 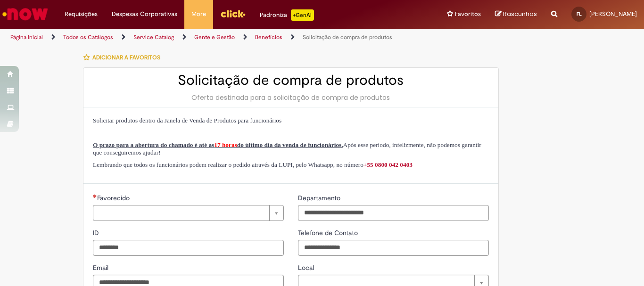 What do you see at coordinates (393, 248) in the screenshot?
I see `input: Telefone de Contato` at bounding box center [393, 248].